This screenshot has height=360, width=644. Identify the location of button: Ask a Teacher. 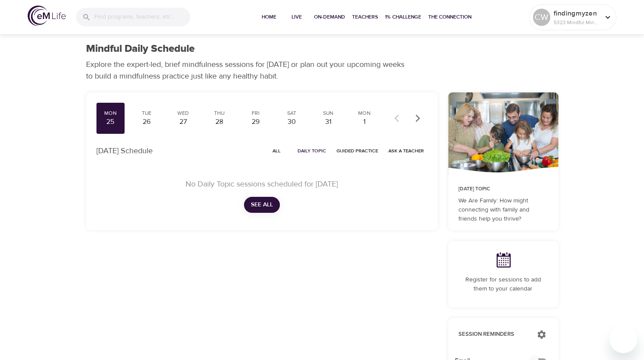
(406, 151).